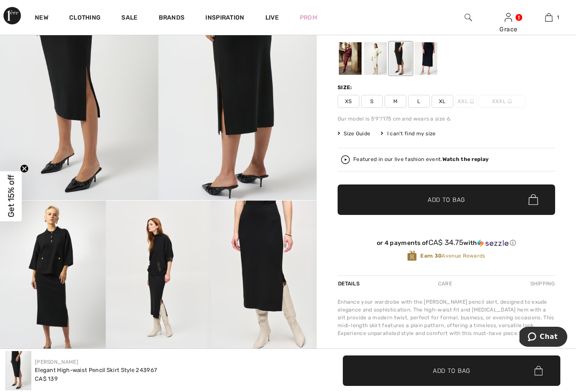 The image size is (576, 392). I want to click on span: S, so click(372, 101).